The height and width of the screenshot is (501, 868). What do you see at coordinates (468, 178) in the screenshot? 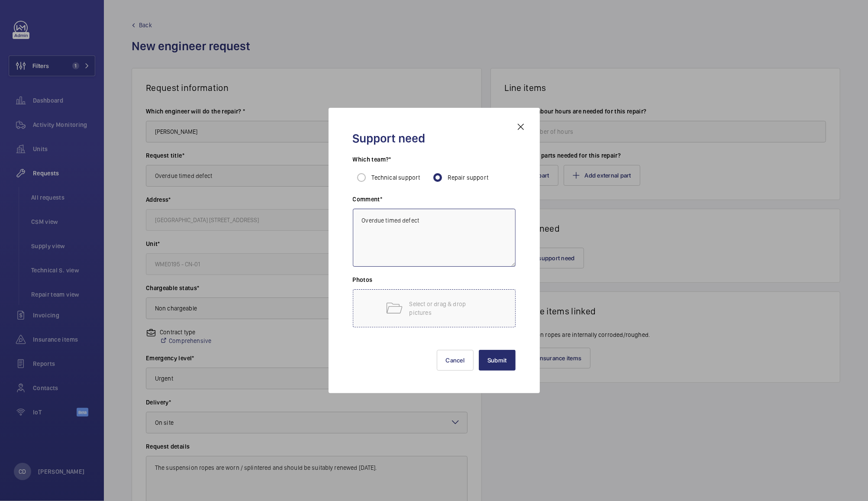
I see `span: Repair support` at bounding box center [468, 178].